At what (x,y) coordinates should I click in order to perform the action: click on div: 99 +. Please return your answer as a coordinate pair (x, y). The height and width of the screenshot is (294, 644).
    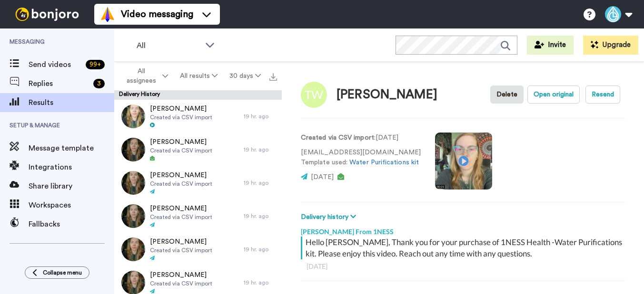
    Looking at the image, I should click on (96, 65).